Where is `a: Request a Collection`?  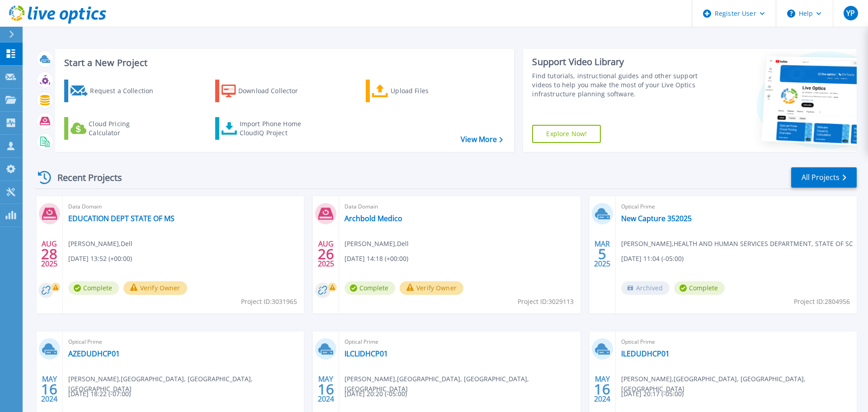
a: Request a Collection is located at coordinates (114, 91).